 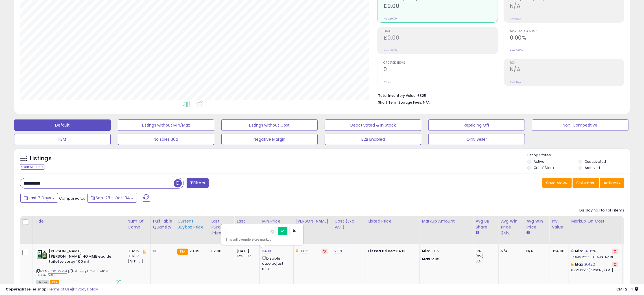 What do you see at coordinates (62, 139) in the screenshot?
I see `button: FBM` at bounding box center [62, 139].